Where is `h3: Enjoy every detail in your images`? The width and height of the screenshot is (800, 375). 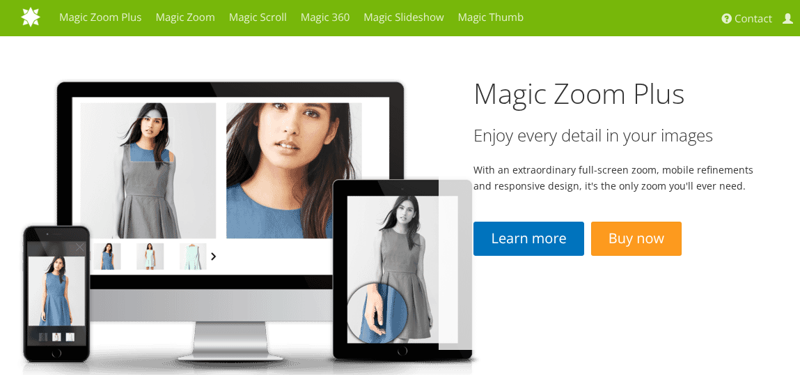
h3: Enjoy every detail in your images is located at coordinates (614, 135).